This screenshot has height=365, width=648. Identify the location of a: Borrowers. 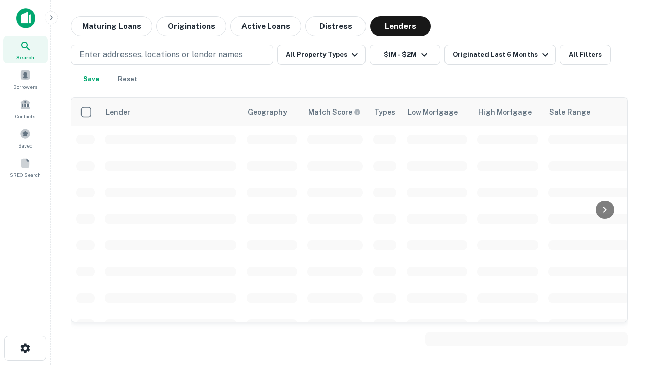
(25, 79).